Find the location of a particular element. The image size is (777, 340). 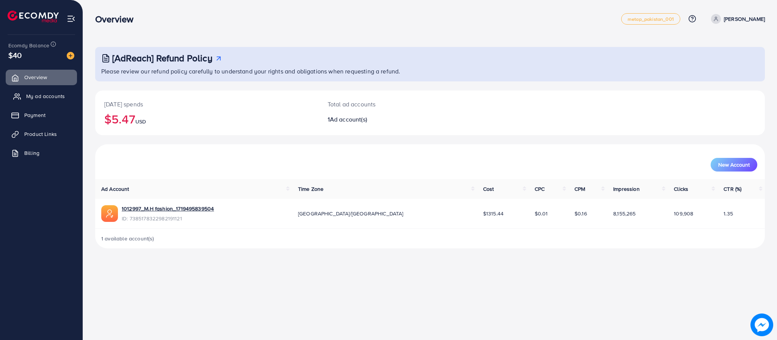

span: $0.01 is located at coordinates (541, 214).